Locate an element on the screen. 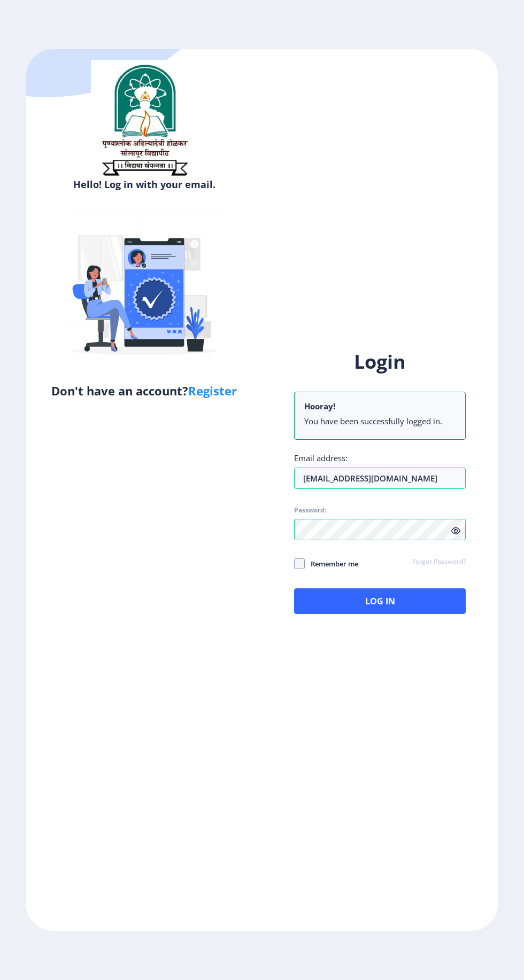  h5: Don't have an account? is located at coordinates (144, 390).